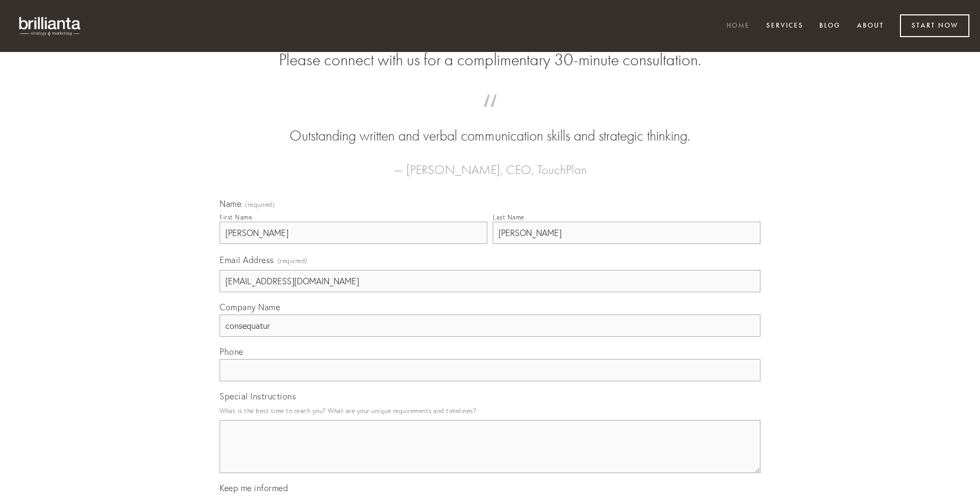 Image resolution: width=980 pixels, height=498 pixels. Describe the element at coordinates (490, 59) in the screenshot. I see `h2: Please connect with us for a complimentary 30-minute consultation.` at that location.